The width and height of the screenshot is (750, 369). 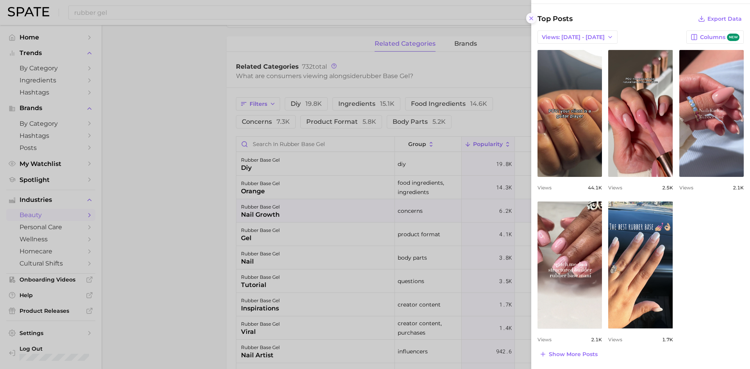 What do you see at coordinates (595, 188) in the screenshot?
I see `span: 44.1k` at bounding box center [595, 188].